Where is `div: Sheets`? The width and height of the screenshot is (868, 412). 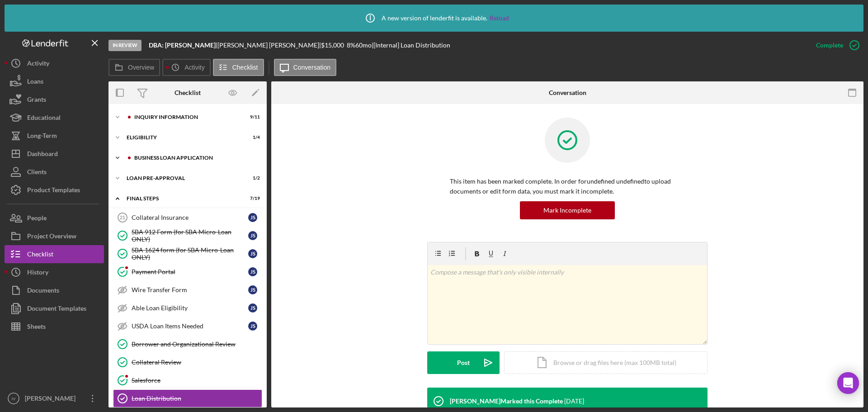
div: Sheets is located at coordinates (36, 328).